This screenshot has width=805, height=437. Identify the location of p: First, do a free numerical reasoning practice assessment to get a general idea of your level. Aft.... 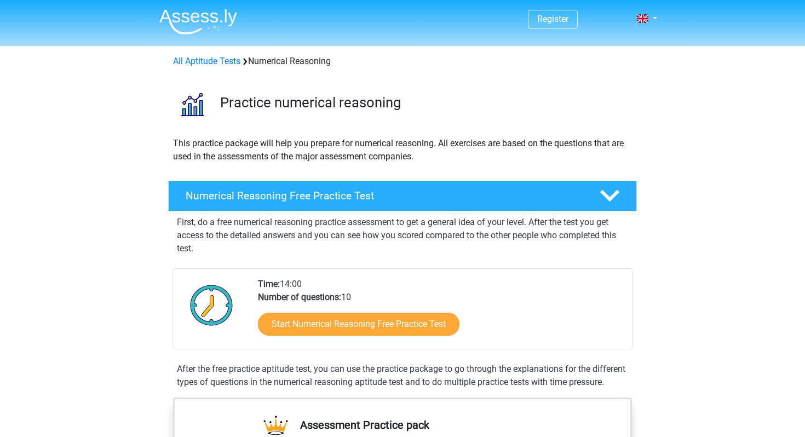
(403, 236).